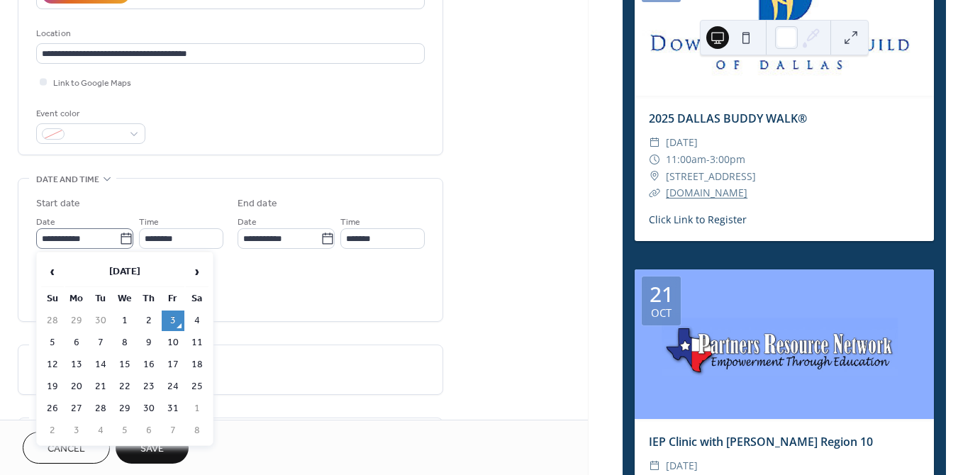 The width and height of the screenshot is (980, 475). What do you see at coordinates (149, 342) in the screenshot?
I see `td: 9` at bounding box center [149, 342].